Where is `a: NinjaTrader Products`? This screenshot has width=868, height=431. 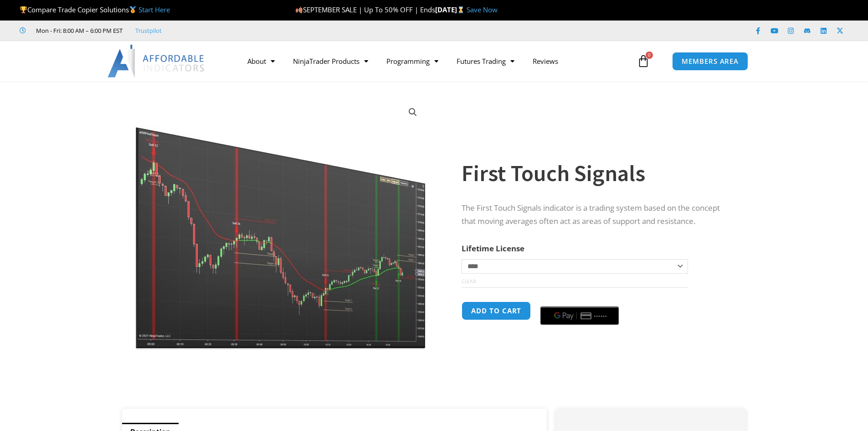
a: NinjaTrader Products is located at coordinates (330, 61).